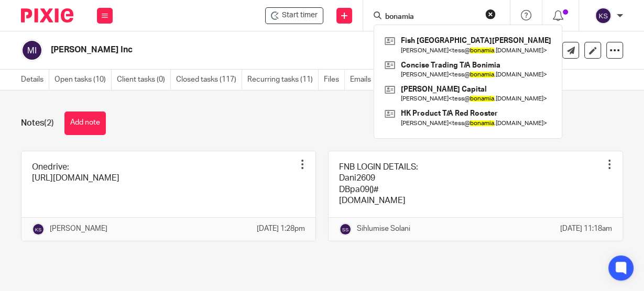 This screenshot has width=644, height=291. Describe the element at coordinates (144, 79) in the screenshot. I see `a: Client tasks (0)` at that location.